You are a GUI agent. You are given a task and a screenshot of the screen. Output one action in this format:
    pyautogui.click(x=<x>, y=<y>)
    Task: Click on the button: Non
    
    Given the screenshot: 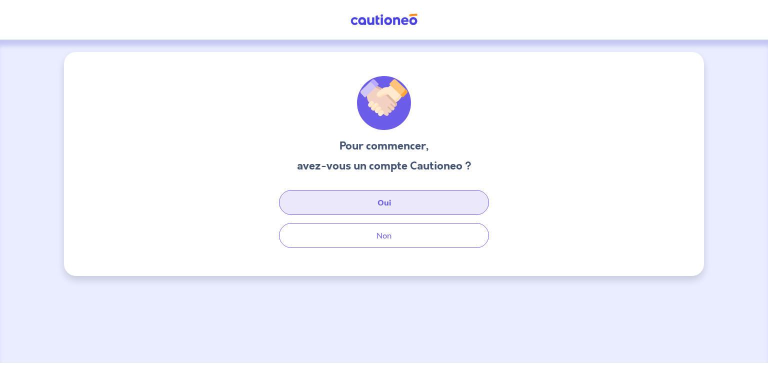 What is the action you would take?
    pyautogui.click(x=384, y=235)
    